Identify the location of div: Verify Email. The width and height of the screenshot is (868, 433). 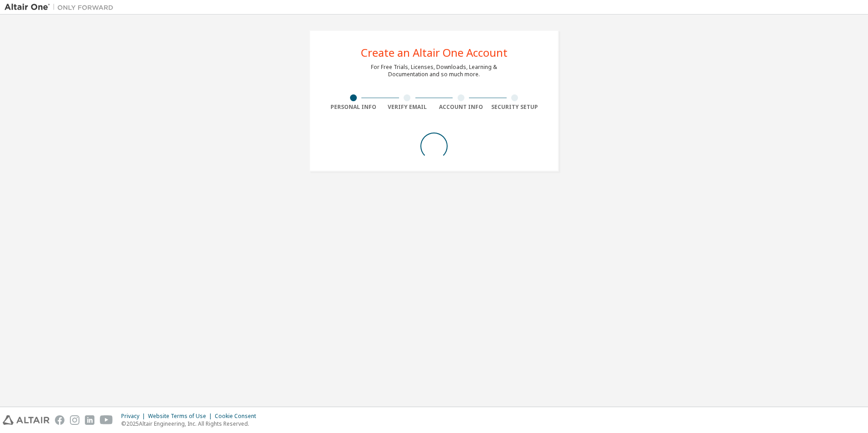
(407, 107).